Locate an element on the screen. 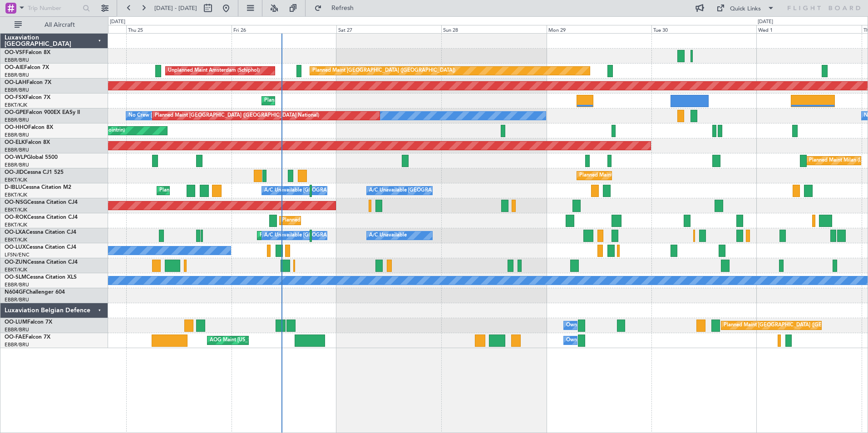 The image size is (868, 433). span: OO-HHO is located at coordinates (16, 127).